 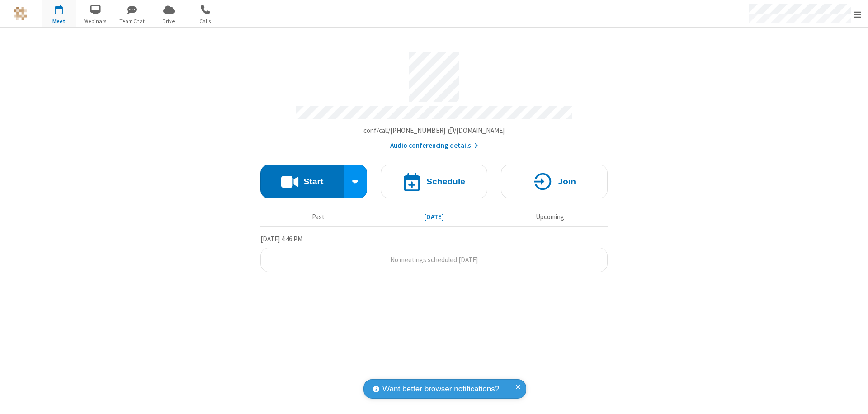 I want to click on button: Join, so click(x=555, y=181).